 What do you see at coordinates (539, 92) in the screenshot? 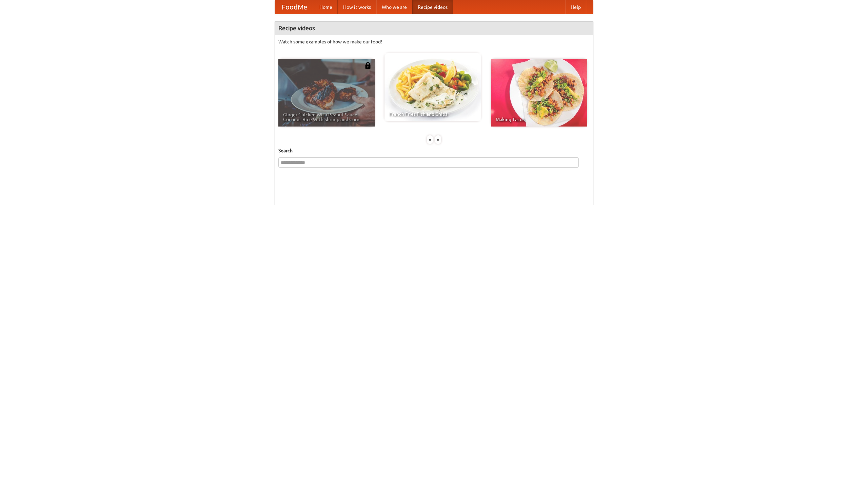
I see `a: Making Tacos` at bounding box center [539, 92].